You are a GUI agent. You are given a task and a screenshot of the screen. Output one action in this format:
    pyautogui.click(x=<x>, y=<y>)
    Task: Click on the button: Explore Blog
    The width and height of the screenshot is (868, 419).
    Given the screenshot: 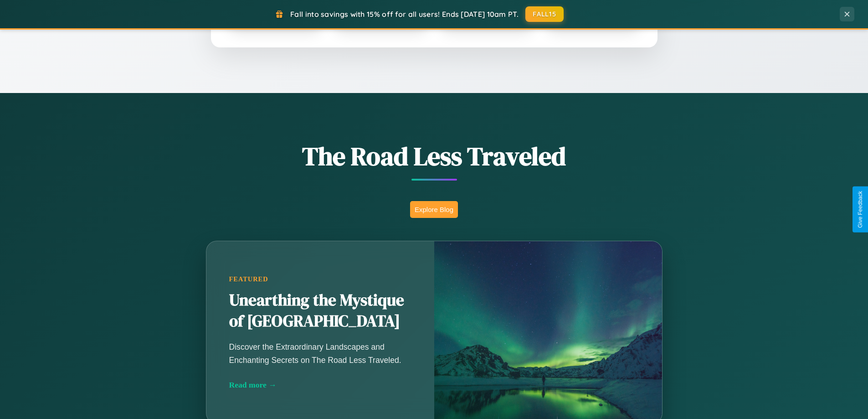 What is the action you would take?
    pyautogui.click(x=434, y=210)
    